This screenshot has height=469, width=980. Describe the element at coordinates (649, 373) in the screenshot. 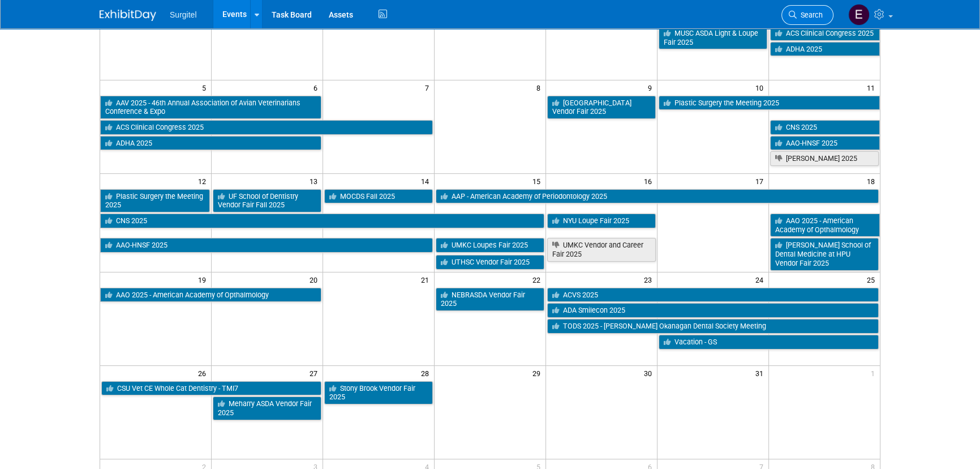

I see `span: 30` at that location.